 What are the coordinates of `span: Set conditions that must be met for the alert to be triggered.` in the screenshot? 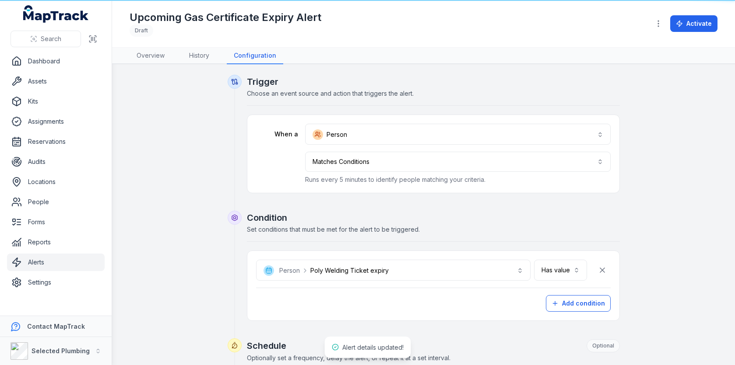 It's located at (333, 229).